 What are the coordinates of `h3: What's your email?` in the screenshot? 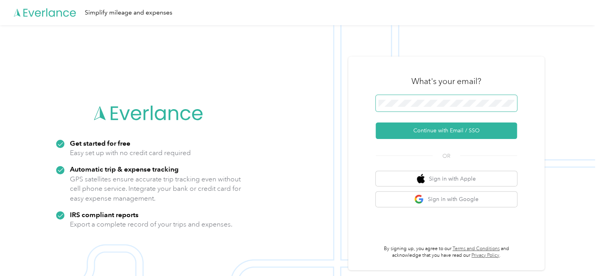 It's located at (446, 81).